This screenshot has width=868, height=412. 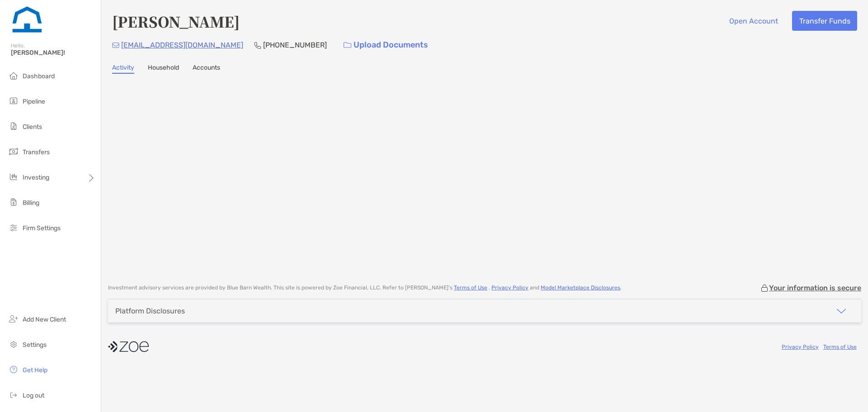 What do you see at coordinates (386, 45) in the screenshot?
I see `a: Upload Documents` at bounding box center [386, 45].